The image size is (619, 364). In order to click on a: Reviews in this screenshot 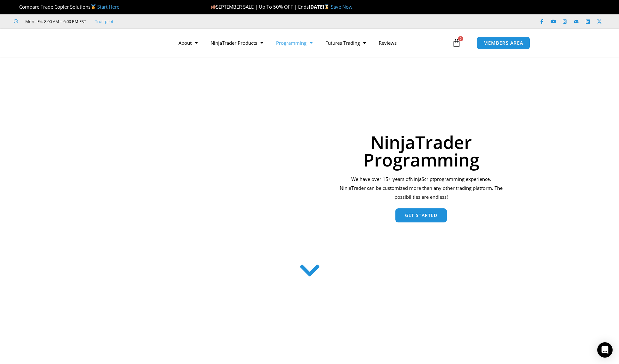, I will do `click(388, 43)`.